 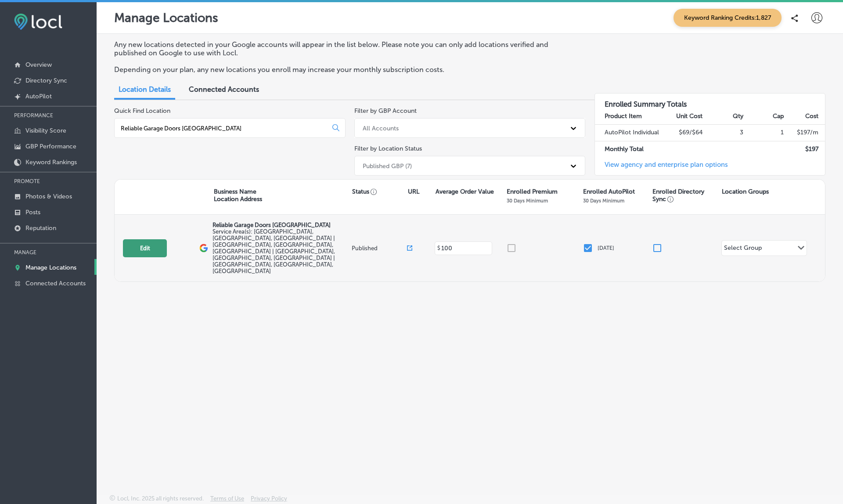 I want to click on p: Business Name Location Address, so click(x=238, y=196).